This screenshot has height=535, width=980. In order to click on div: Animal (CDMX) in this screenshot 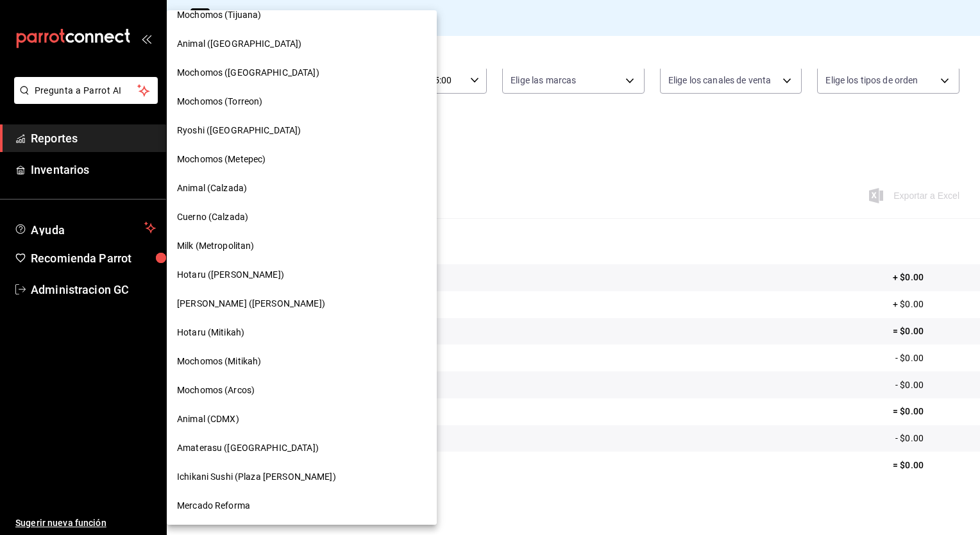, I will do `click(301, 419)`.